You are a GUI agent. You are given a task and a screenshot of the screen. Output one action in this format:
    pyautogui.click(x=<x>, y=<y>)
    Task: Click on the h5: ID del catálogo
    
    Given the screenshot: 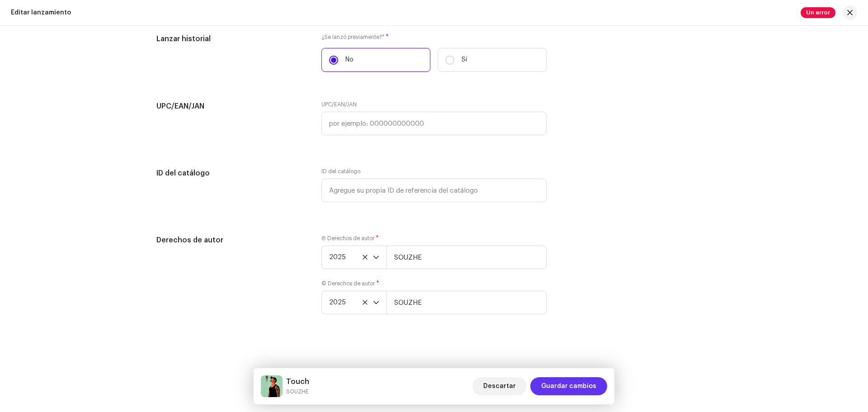 What is the action you would take?
    pyautogui.click(x=231, y=173)
    